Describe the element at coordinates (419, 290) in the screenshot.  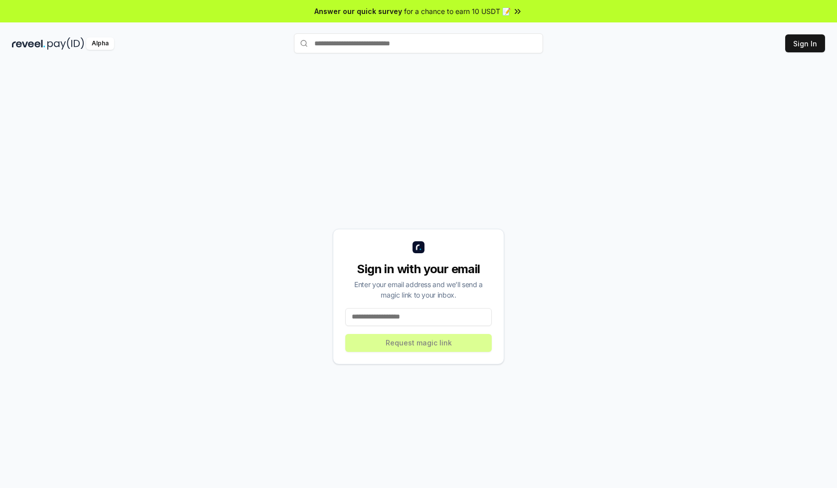
I see `div: Enter your email address and we’ll send a magic link to your inbox.` at that location.